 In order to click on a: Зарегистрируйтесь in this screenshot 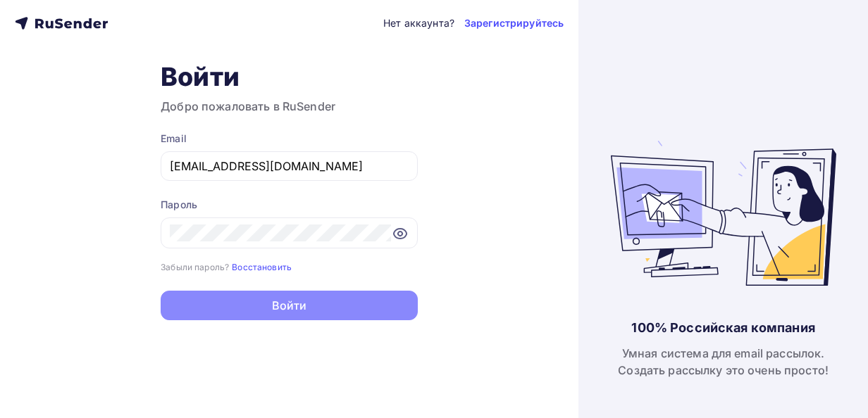, I will do `click(513, 23)`.